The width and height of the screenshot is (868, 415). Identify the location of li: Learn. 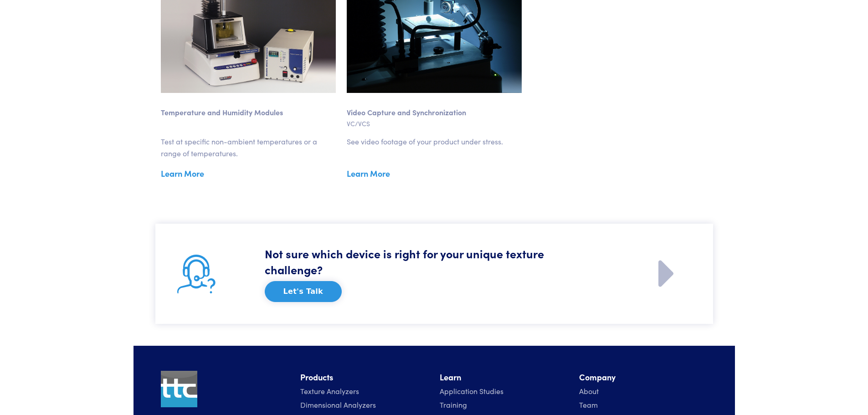
(504, 377).